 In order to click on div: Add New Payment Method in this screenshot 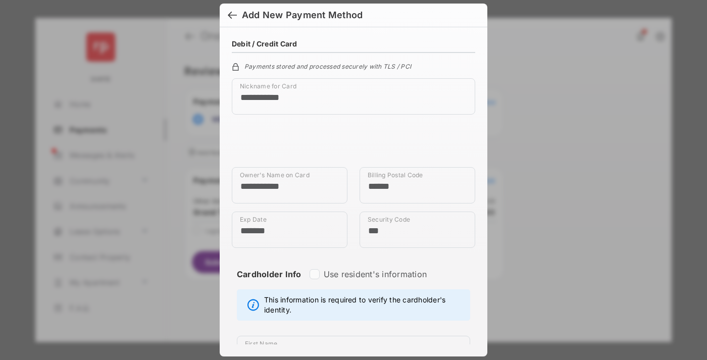, I will do `click(302, 15)`.